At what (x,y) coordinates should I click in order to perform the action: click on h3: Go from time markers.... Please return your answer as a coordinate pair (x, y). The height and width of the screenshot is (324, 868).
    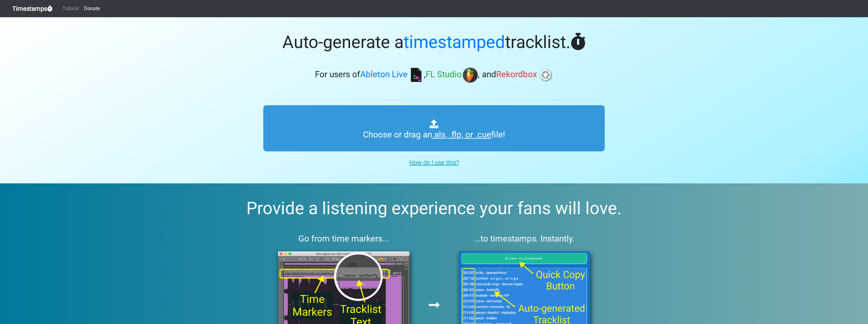
    Looking at the image, I should click on (344, 238).